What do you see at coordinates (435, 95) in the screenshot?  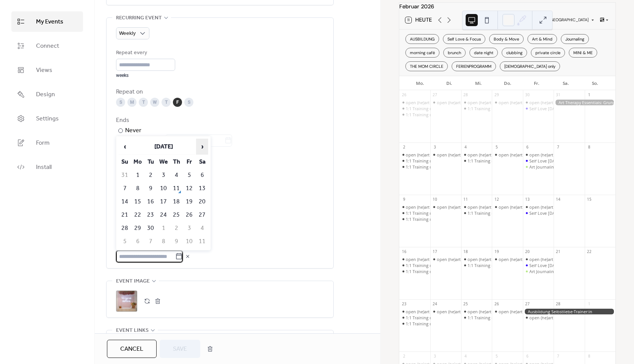 I see `div: 27` at bounding box center [435, 95].